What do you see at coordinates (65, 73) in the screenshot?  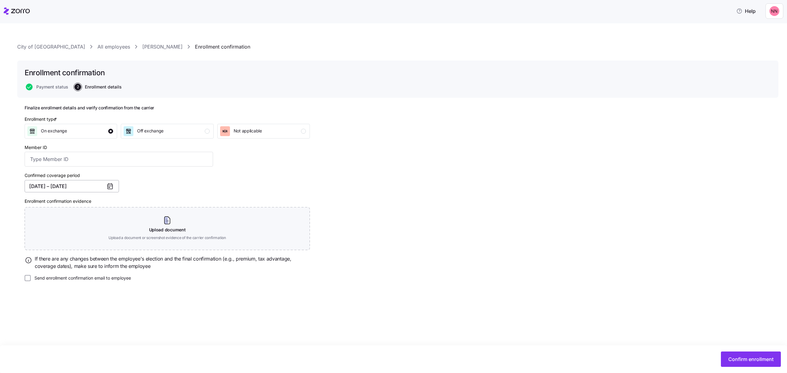 I see `h1: Enrollment confirmation` at bounding box center [65, 73].